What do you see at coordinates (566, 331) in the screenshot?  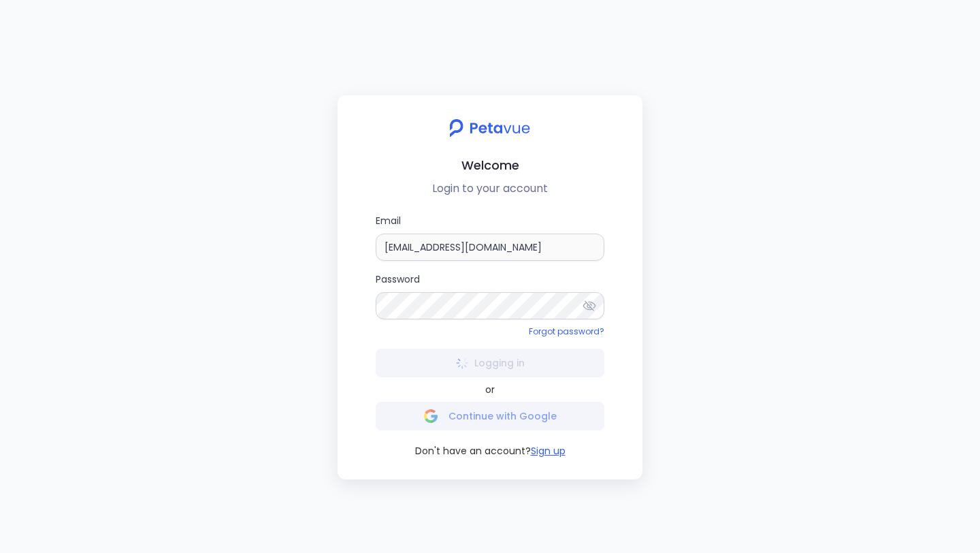 I see `a: Forgot password?` at bounding box center [566, 331].